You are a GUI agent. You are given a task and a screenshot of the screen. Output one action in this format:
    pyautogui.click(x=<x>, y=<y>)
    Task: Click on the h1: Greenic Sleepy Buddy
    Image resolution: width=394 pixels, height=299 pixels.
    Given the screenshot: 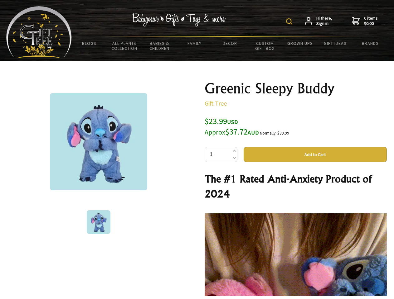 What is the action you would take?
    pyautogui.click(x=295, y=89)
    